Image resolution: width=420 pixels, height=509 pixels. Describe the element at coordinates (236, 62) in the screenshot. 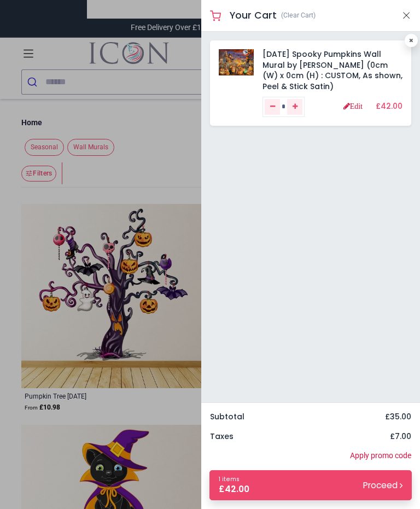

I see `img: wEjjqd8JmGwxwAAAABJRU5ErkJggg==` at that location.